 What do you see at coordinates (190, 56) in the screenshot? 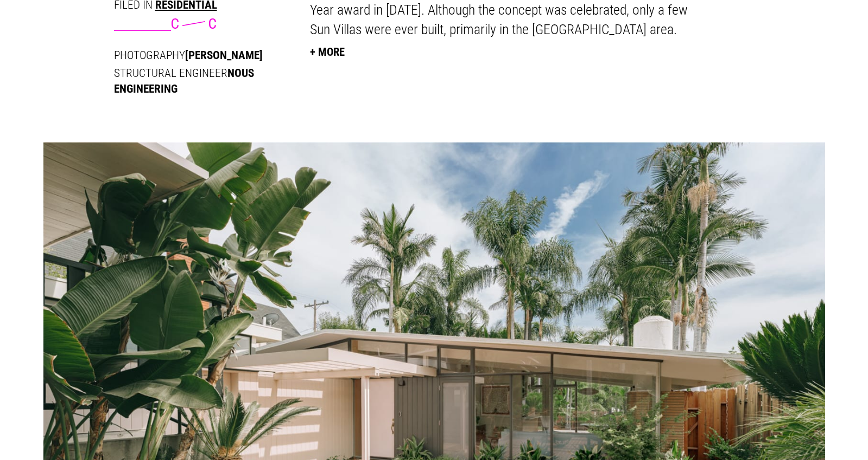
I see `li: Photography` at bounding box center [190, 56].